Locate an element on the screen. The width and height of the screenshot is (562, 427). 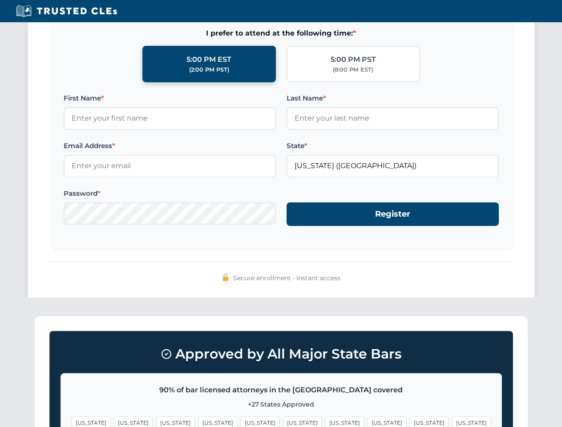
input: Enter your last name is located at coordinates (393, 118).